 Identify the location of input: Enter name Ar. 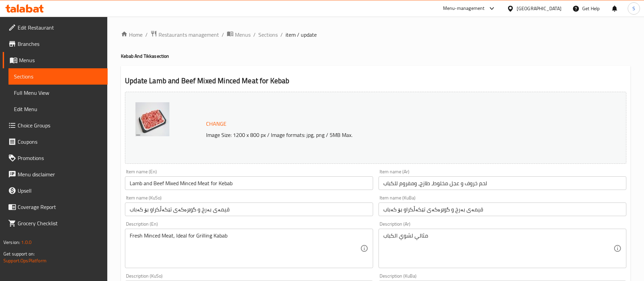
(502, 183).